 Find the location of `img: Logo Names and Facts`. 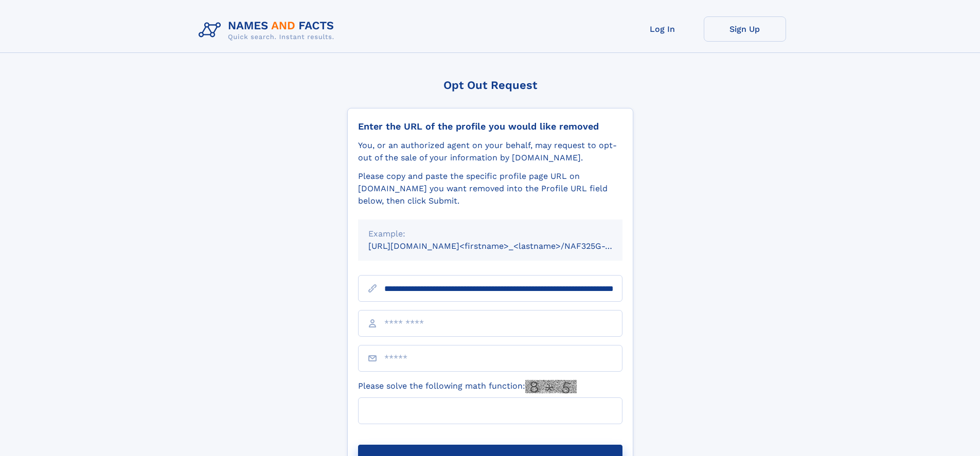

img: Logo Names and Facts is located at coordinates (268, 30).